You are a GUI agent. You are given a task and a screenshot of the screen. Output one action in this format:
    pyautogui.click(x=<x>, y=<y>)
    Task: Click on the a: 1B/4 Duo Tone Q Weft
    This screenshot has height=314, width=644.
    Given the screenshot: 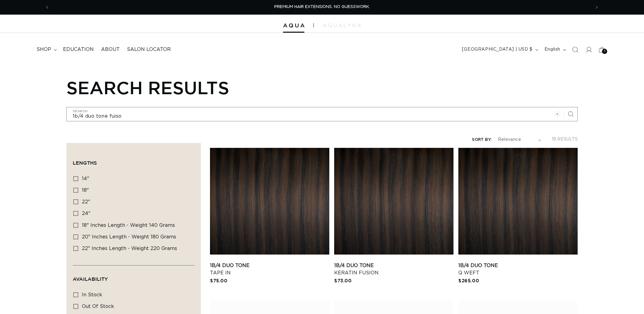 What is the action you would take?
    pyautogui.click(x=518, y=269)
    